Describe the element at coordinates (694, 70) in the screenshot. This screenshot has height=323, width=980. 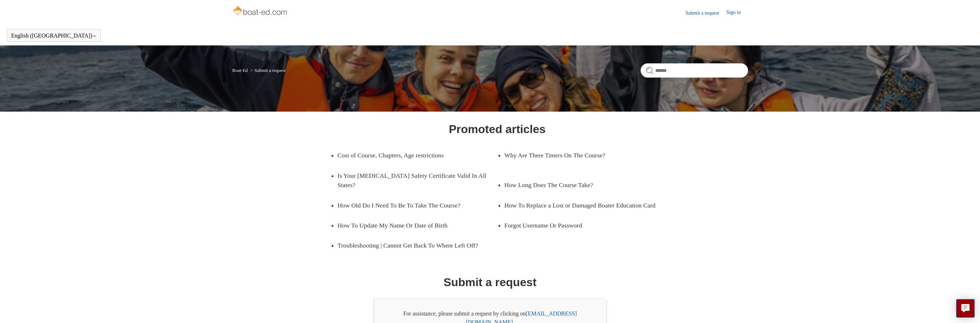
I see `input: Search` at that location.